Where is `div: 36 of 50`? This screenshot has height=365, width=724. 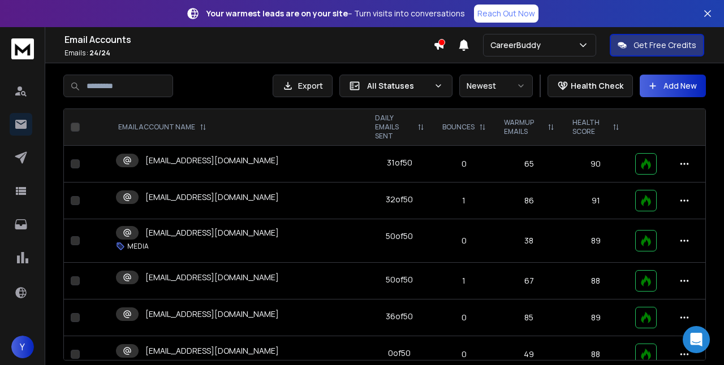
div: 36 of 50 is located at coordinates (399, 317).